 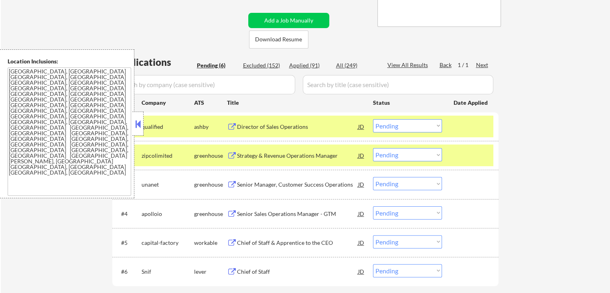 I want to click on div: View All Results, so click(x=409, y=65).